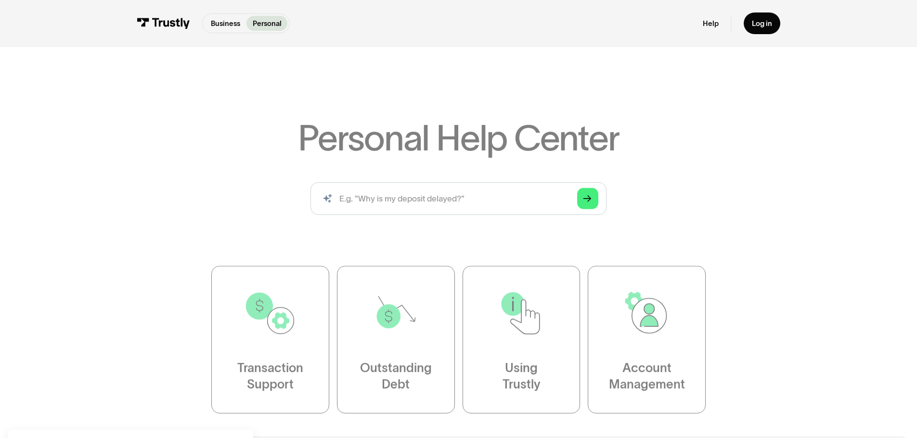 The width and height of the screenshot is (917, 438). I want to click on h1: Personal Help Center, so click(458, 138).